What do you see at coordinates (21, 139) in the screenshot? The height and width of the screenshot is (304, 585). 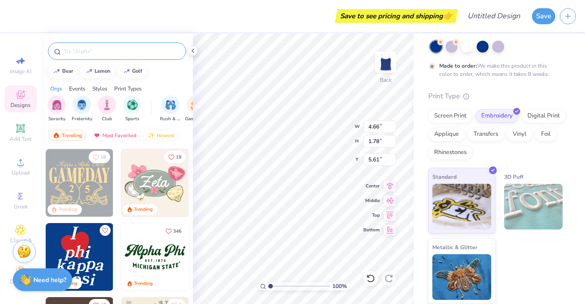 I see `span: Add Text` at bounding box center [21, 139].